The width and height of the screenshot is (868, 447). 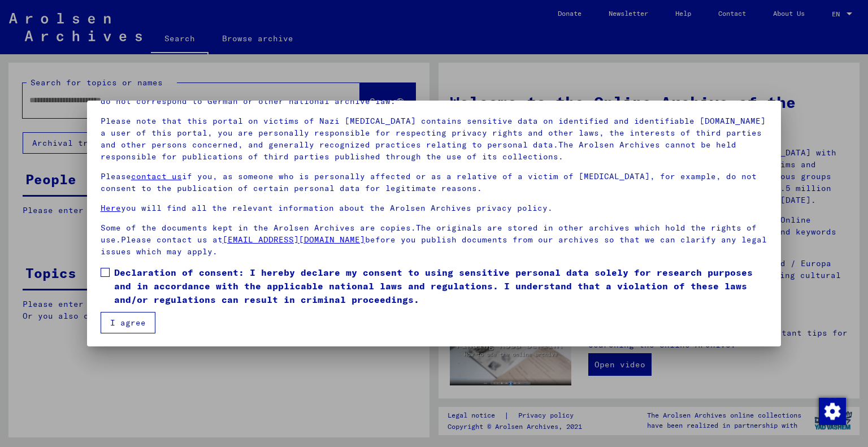 I want to click on p: Some of the documents kept in the Arolsen Archives are copies.The originals are stored in other a..., so click(x=434, y=239).